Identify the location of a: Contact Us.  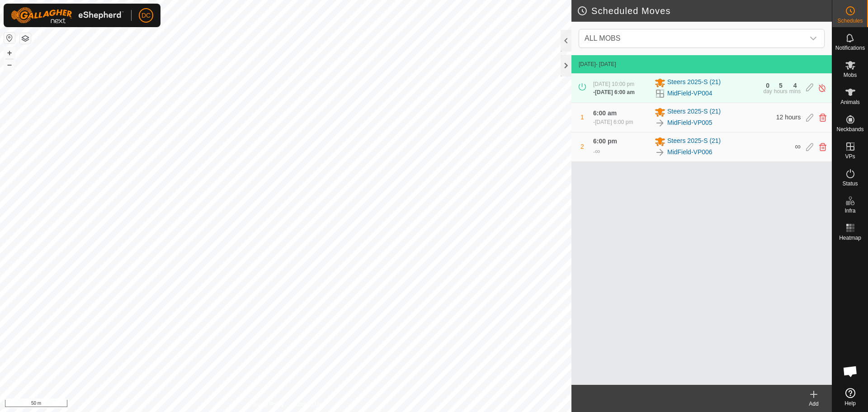
(308, 404).